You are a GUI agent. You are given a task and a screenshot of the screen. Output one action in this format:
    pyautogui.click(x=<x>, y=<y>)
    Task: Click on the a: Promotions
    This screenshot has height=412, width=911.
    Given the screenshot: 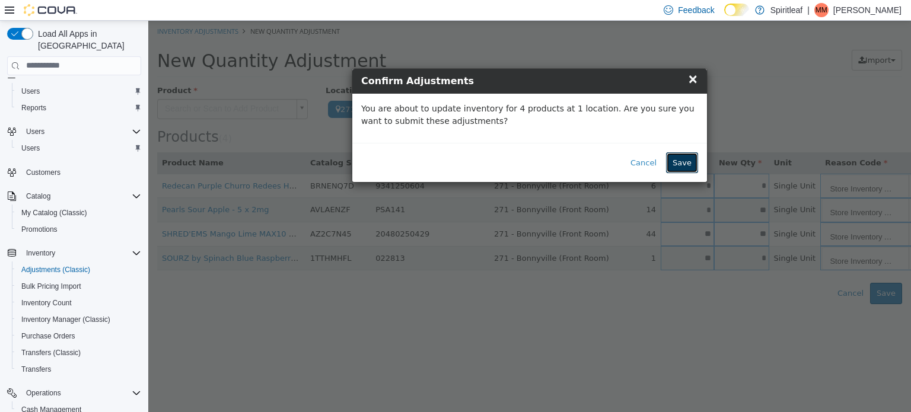 What is the action you would take?
    pyautogui.click(x=39, y=229)
    